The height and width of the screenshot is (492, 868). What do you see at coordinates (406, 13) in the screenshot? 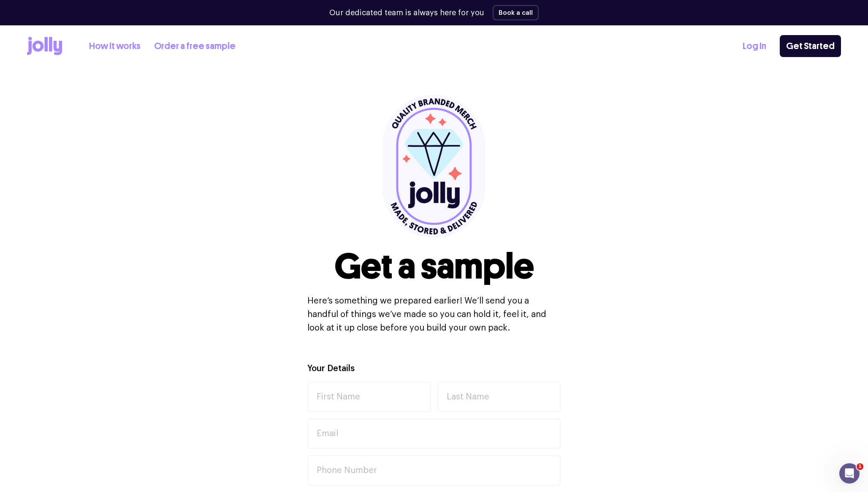
I see `p: Our dedicated team is always here for you` at bounding box center [406, 13].